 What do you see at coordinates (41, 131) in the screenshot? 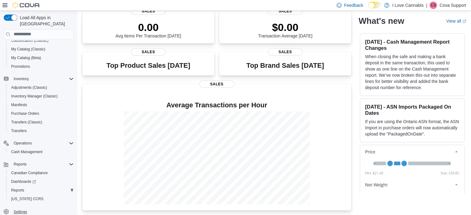
I see `button: Transfers` at bounding box center [41, 131].